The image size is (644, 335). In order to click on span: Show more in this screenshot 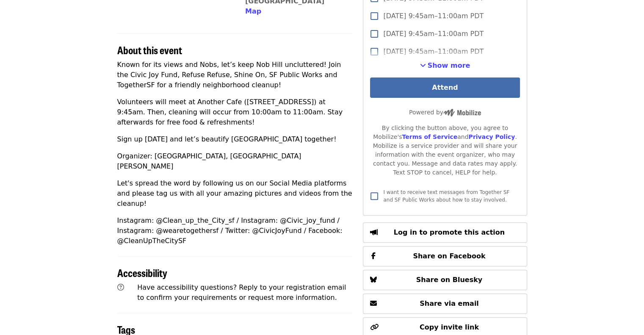, I will do `click(449, 65)`.